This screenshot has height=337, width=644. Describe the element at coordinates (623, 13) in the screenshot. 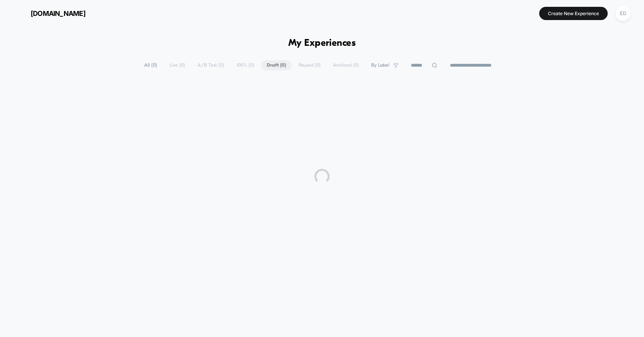

I see `div: ED` at that location.